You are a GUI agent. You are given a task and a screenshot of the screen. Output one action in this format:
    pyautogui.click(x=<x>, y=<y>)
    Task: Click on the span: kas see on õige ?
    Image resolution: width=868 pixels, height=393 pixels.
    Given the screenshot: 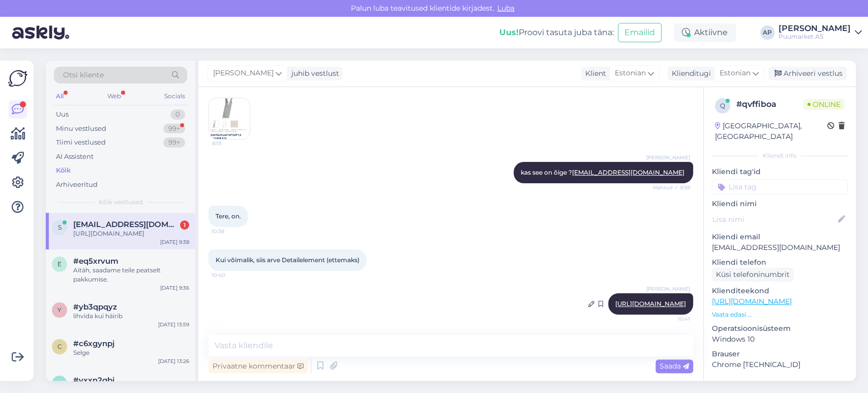 What is the action you would take?
    pyautogui.click(x=603, y=172)
    